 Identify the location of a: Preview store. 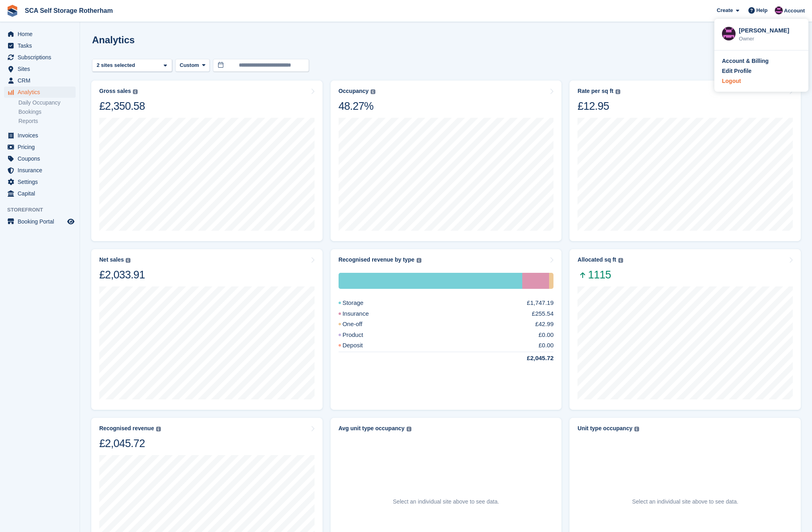
(71, 222).